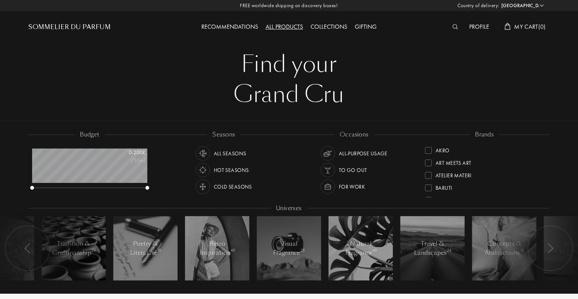  What do you see at coordinates (233, 250) in the screenshot?
I see `span: 45` at bounding box center [233, 250].